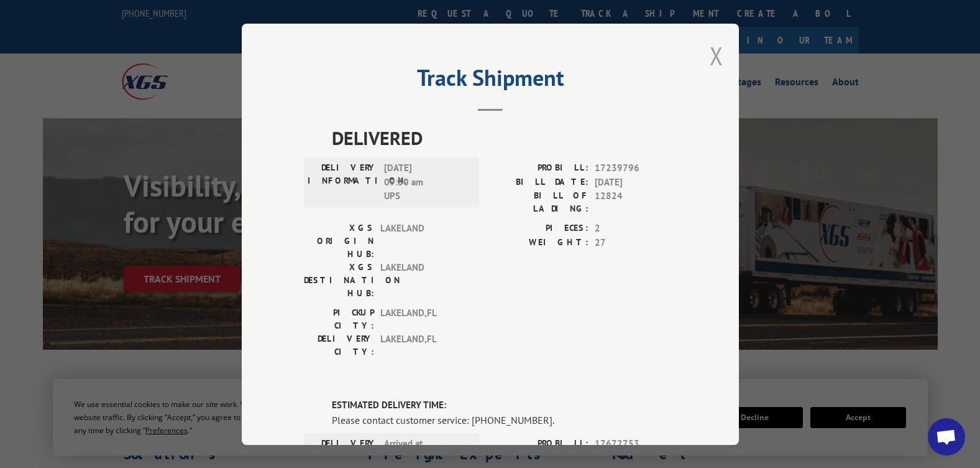 Image resolution: width=980 pixels, height=468 pixels. Describe the element at coordinates (504, 138) in the screenshot. I see `span: DELIVERED` at that location.